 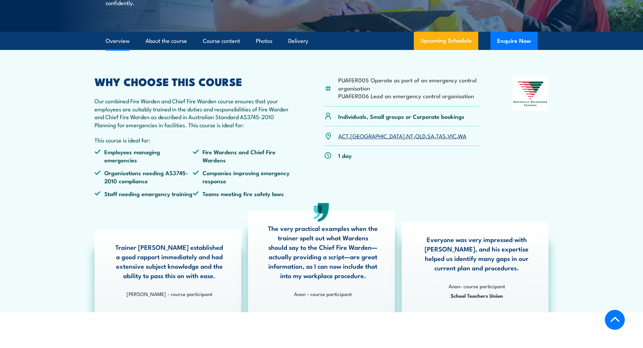 What do you see at coordinates (323, 252) in the screenshot?
I see `p: The very practical examples when the trainer spelt out what Wardens should say to the Chief Fire ...` at bounding box center [323, 252].